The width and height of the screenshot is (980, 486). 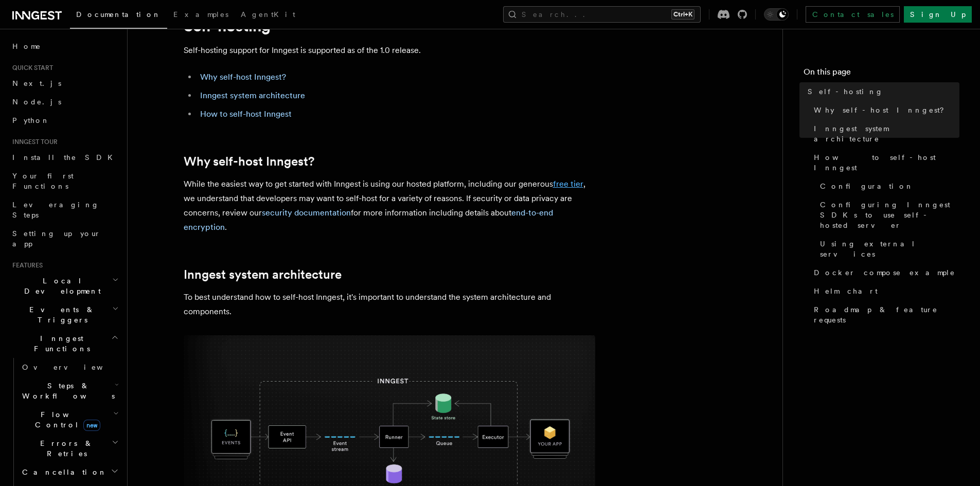 I want to click on span: Docker compose example, so click(x=884, y=273).